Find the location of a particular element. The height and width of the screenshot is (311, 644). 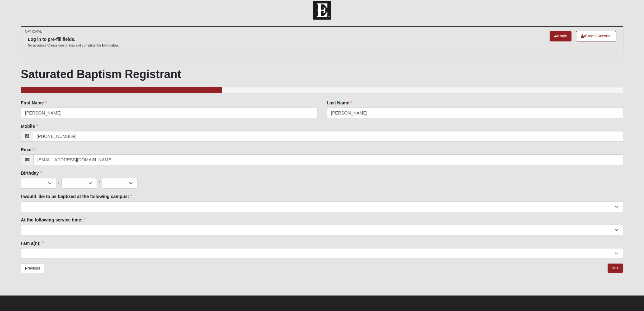

a: Create Account is located at coordinates (596, 36).